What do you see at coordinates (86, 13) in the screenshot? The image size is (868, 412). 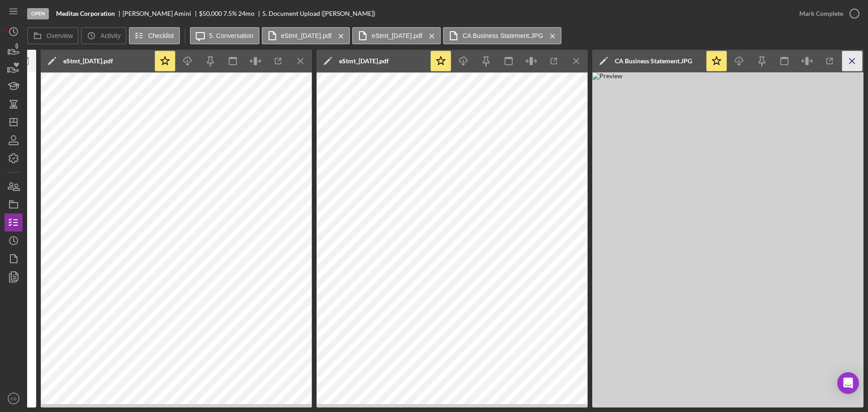 I see `b: Meditas Corporation` at bounding box center [86, 13].